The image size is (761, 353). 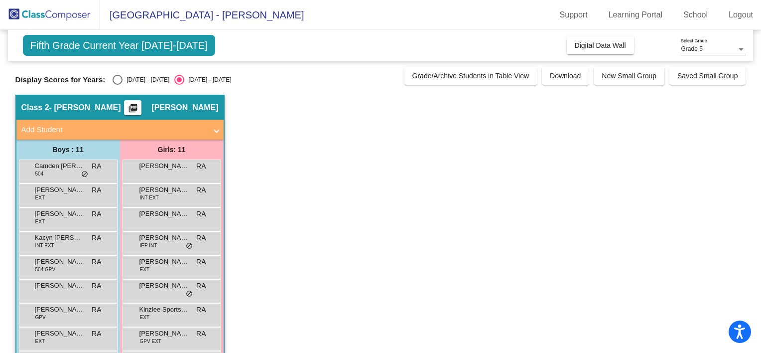 What do you see at coordinates (45, 269) in the screenshot?
I see `span: 504 GPV` at bounding box center [45, 269].